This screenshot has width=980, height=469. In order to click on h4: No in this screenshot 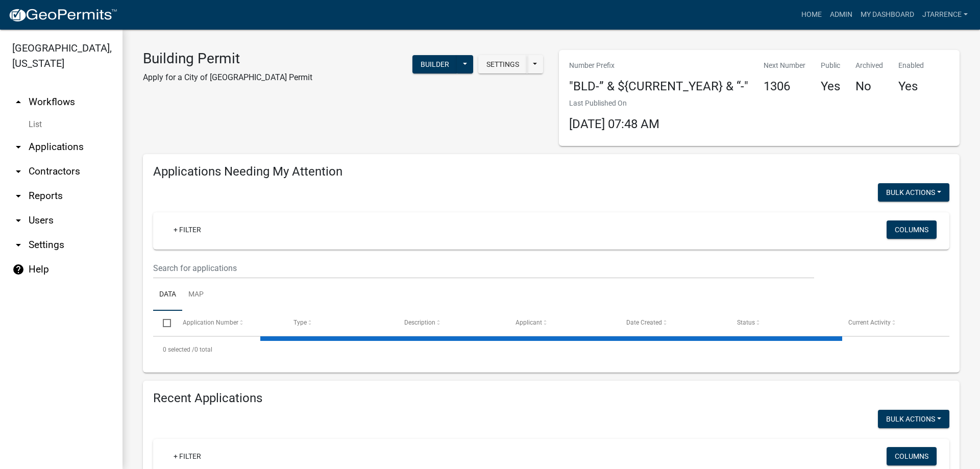, I will do `click(869, 86)`.